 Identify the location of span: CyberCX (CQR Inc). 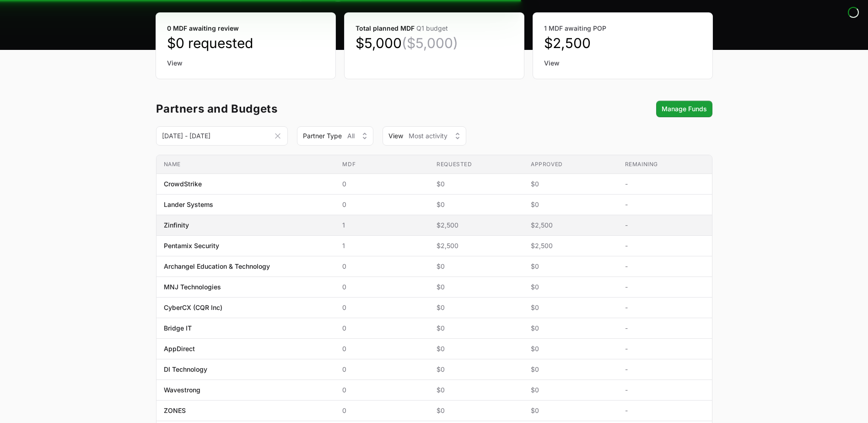
(193, 308).